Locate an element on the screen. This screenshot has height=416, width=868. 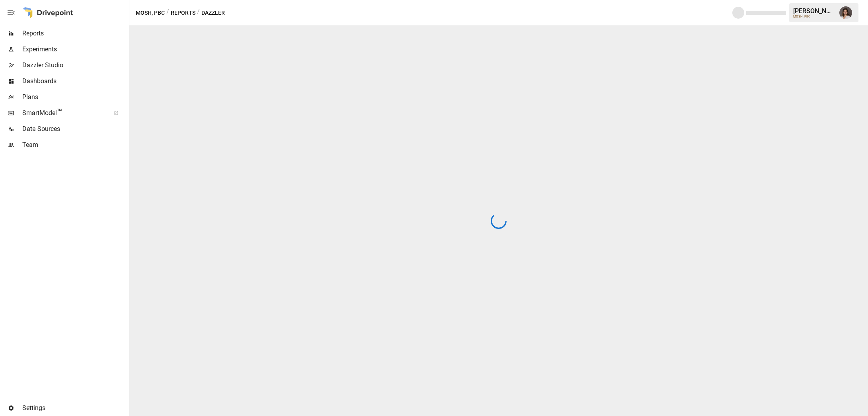
span: Dazzler Studio is located at coordinates (75, 65).